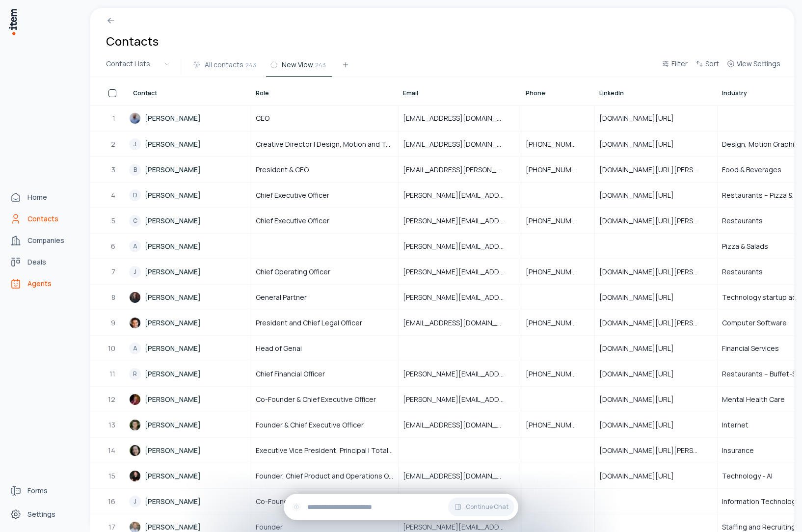 This screenshot has height=532, width=802. I want to click on a: Home, so click(43, 197).